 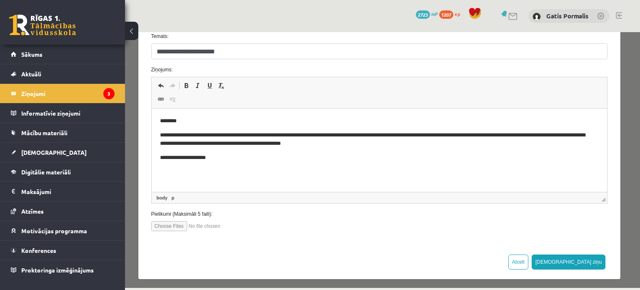 I want to click on a: Saite (vadīšanas taustiņš+K), so click(x=36, y=67).